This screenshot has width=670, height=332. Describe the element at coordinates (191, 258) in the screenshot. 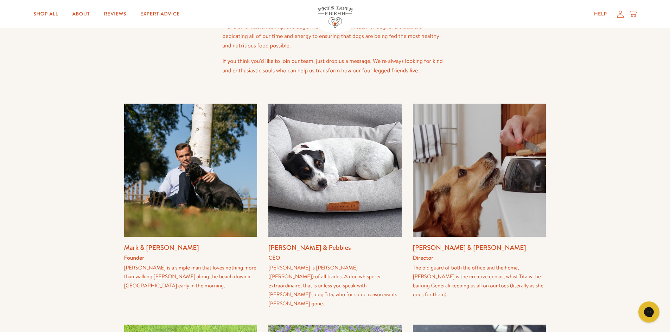

I see `h4: Founder` at that location.